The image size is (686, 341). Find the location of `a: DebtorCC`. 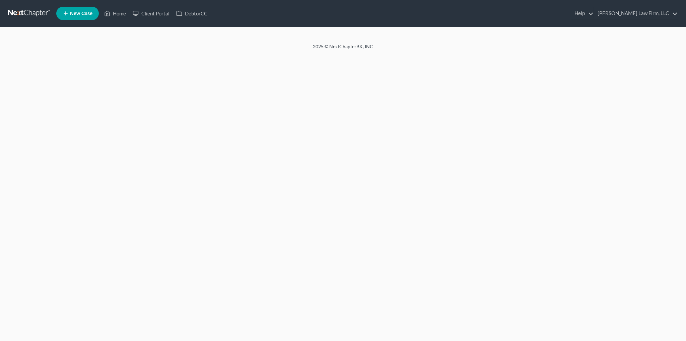

a: DebtorCC is located at coordinates (192, 13).